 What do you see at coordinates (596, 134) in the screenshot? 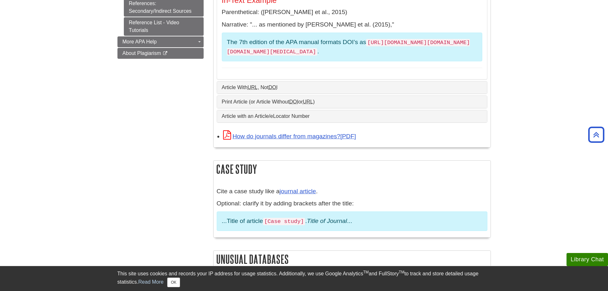
I see `a: Back to Top` at bounding box center [596, 134].